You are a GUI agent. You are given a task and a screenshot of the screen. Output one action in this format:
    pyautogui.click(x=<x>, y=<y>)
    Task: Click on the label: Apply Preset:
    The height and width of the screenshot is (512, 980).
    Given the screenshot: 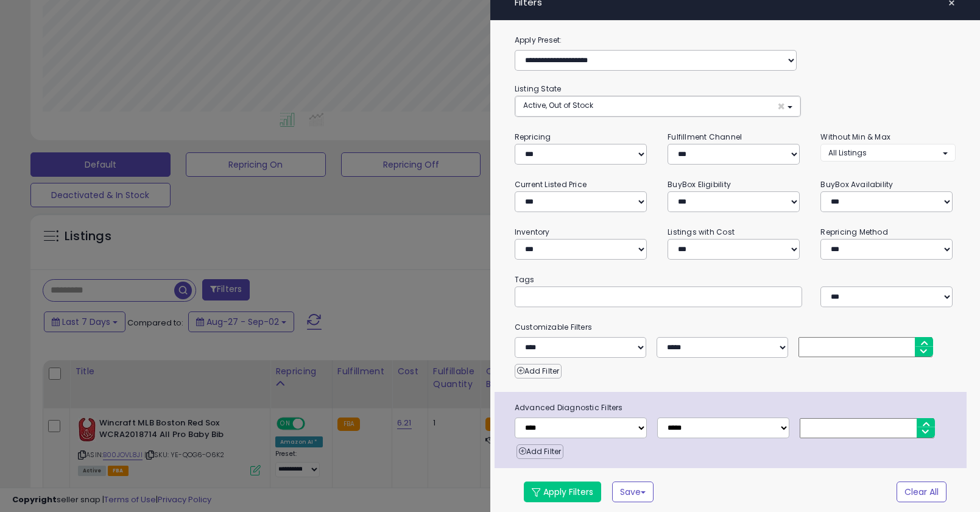 What is the action you would take?
    pyautogui.click(x=735, y=40)
    